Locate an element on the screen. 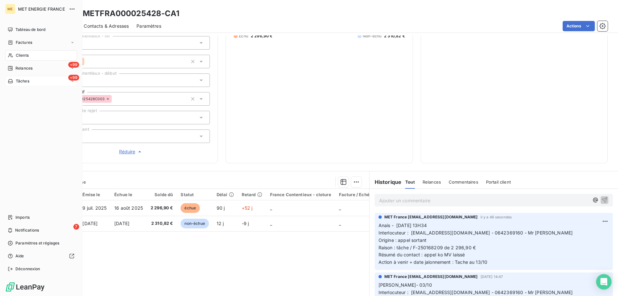 The height and width of the screenshot is (296, 618). div: Émise le is located at coordinates (94, 194).